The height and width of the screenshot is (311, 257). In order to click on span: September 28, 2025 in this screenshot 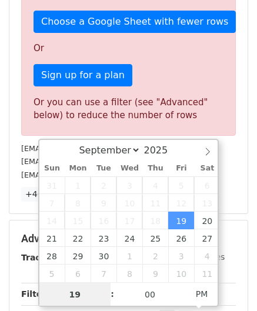, I will do `click(52, 256)`.